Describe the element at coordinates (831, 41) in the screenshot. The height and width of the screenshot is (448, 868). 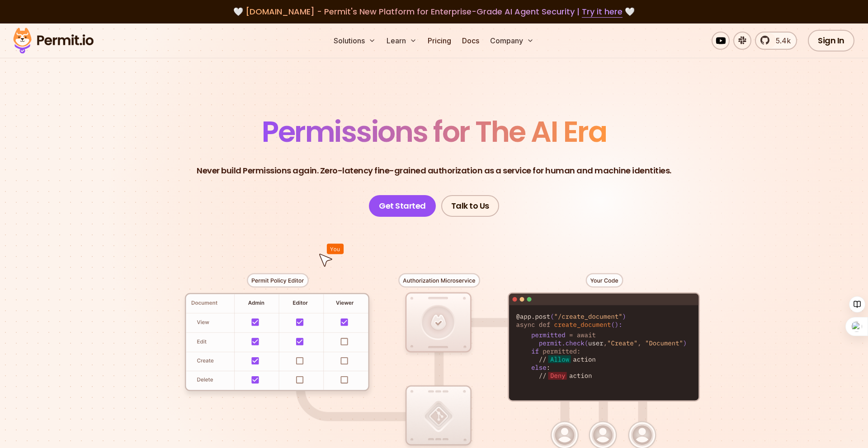
I see `a: Sign In` at that location.